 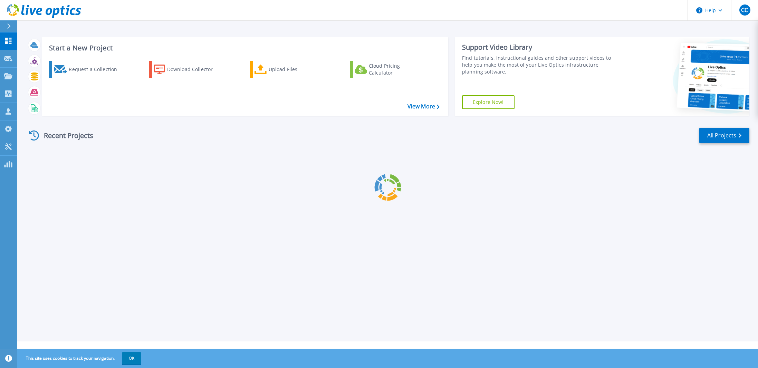 What do you see at coordinates (488, 102) in the screenshot?
I see `a: Explore Now!` at bounding box center [488, 102].